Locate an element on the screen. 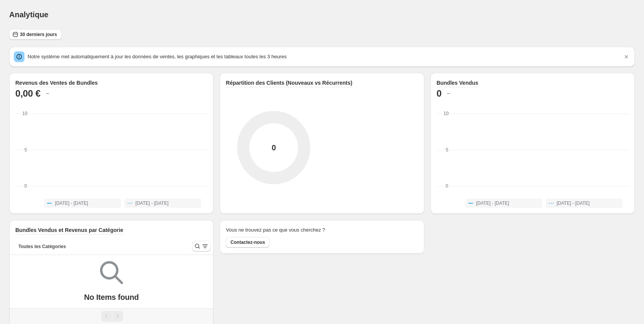 The image size is (644, 324). h3: Bundles Vendus is located at coordinates (457, 83).